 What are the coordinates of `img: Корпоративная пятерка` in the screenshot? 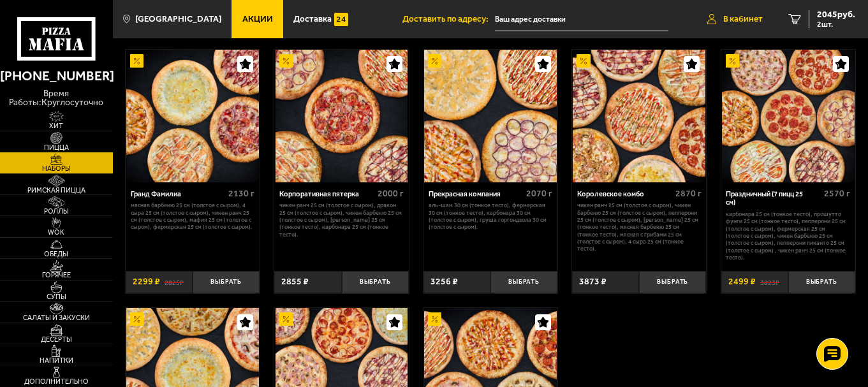 It's located at (342, 116).